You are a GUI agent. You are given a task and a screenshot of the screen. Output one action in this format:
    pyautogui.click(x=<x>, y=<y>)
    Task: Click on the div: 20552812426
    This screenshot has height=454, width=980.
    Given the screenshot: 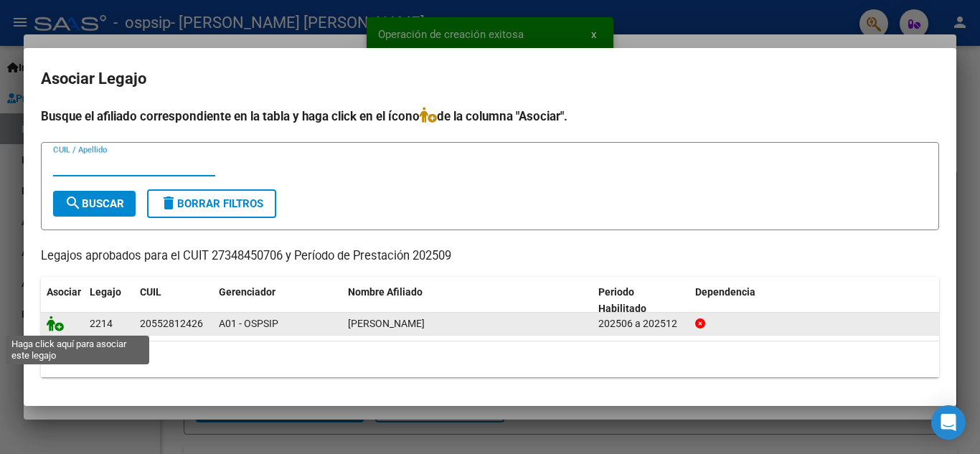 What is the action you would take?
    pyautogui.click(x=171, y=324)
    